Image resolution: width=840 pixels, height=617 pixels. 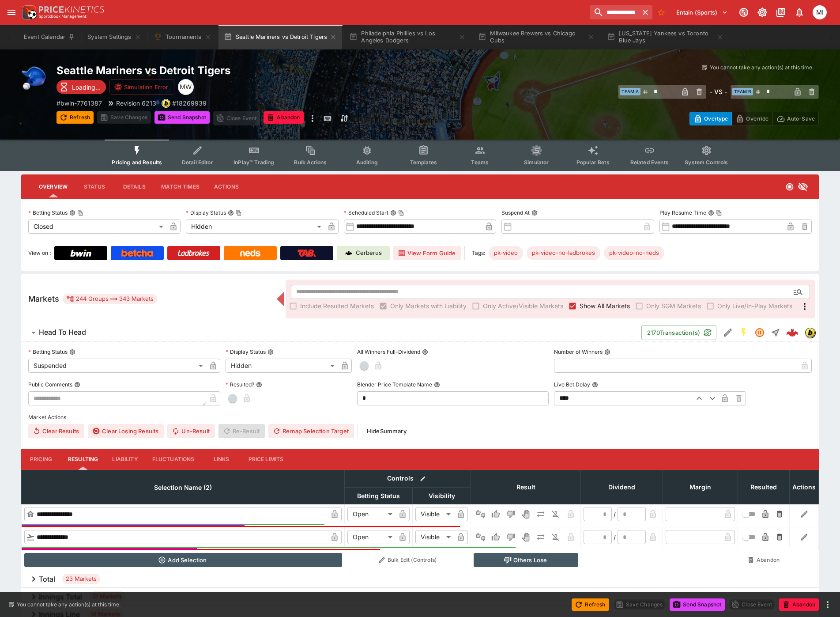 What do you see at coordinates (754, 118) in the screenshot?
I see `div: Start From` at bounding box center [754, 118].